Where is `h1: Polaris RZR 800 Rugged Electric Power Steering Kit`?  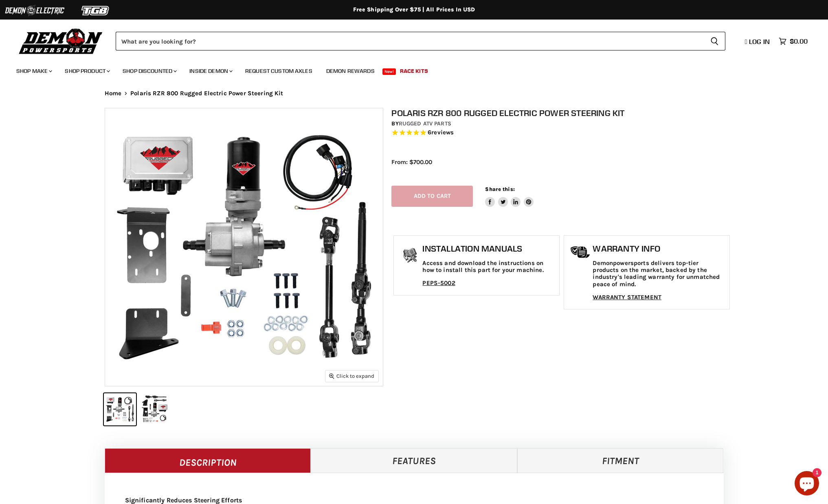
h1: Polaris RZR 800 Rugged Electric Power Steering Kit is located at coordinates (562, 113).